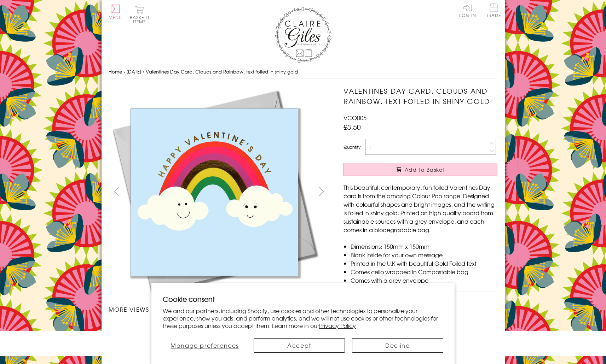 The width and height of the screenshot is (606, 364). What do you see at coordinates (355, 118) in the screenshot?
I see `span: VCO005` at bounding box center [355, 118].